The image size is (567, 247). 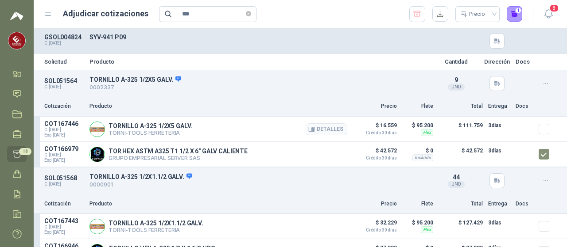 I want to click on span: 44, so click(x=456, y=178).